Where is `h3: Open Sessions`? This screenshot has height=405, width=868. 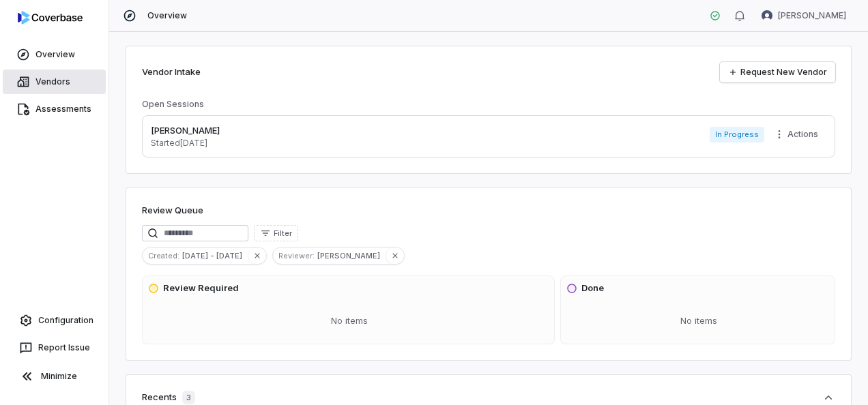
h3: Open Sessions is located at coordinates (173, 104).